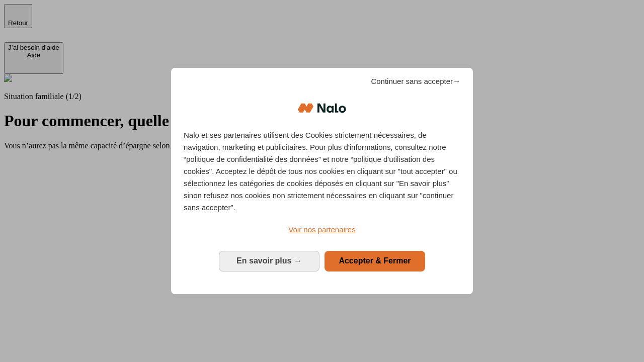 The height and width of the screenshot is (362, 644). Describe the element at coordinates (270, 261) in the screenshot. I see `span: En savoir plus →` at that location.